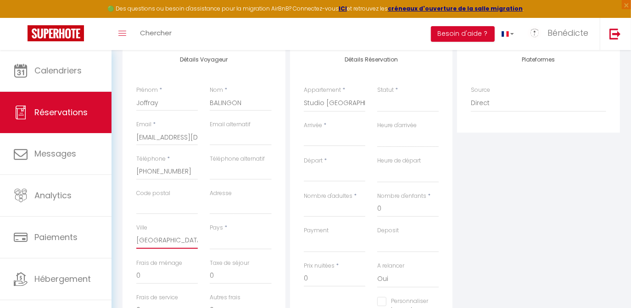 Image resolution: width=631 pixels, height=308 pixels. What do you see at coordinates (343, 8) in the screenshot?
I see `a: ICI` at bounding box center [343, 8].